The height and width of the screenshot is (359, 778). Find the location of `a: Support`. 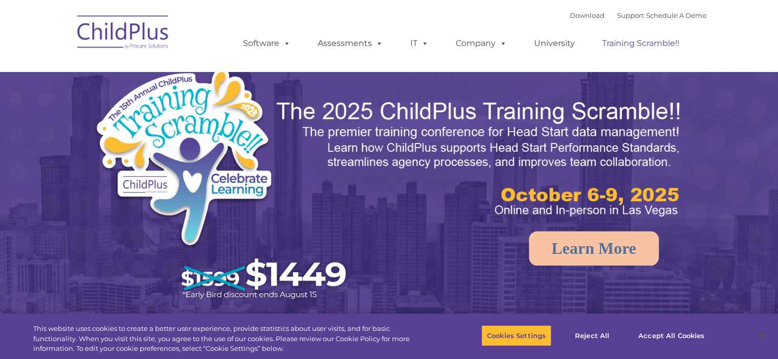

a: Support is located at coordinates (630, 15).